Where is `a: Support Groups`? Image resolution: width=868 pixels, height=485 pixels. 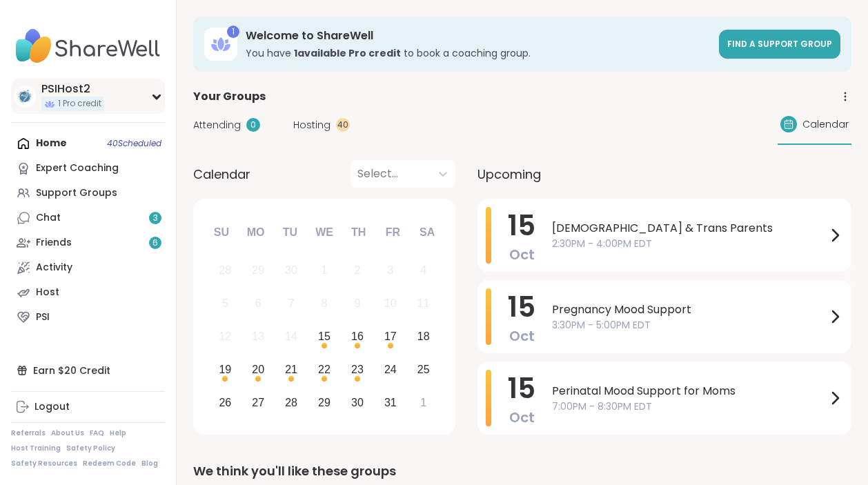
a: Support Groups is located at coordinates (88, 193).